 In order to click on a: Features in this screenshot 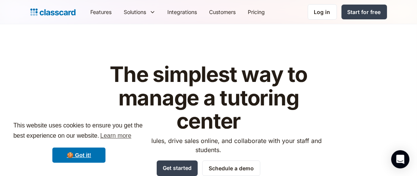, I will do `click(101, 12)`.